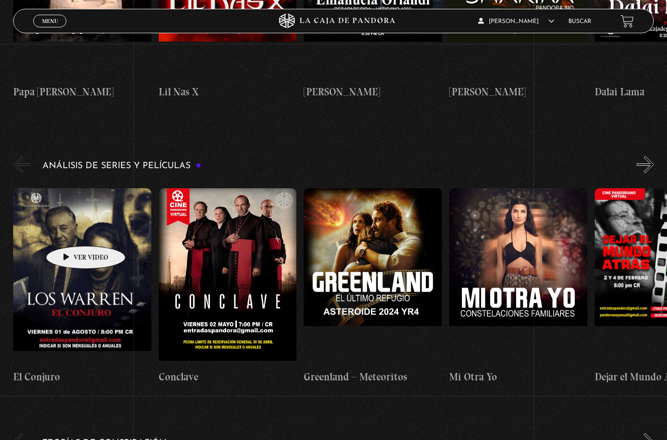 This screenshot has height=440, width=667. What do you see at coordinates (21, 164) in the screenshot?
I see `button: Previous` at bounding box center [21, 164].